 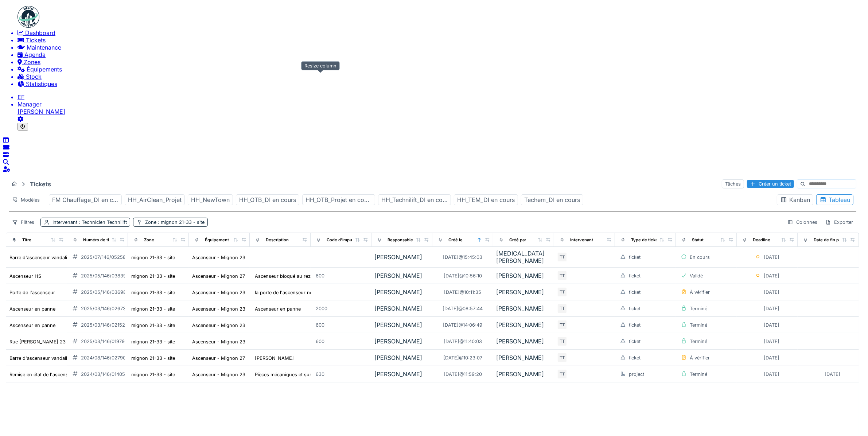 I want to click on div: Techem_DI en cours, so click(x=552, y=200).